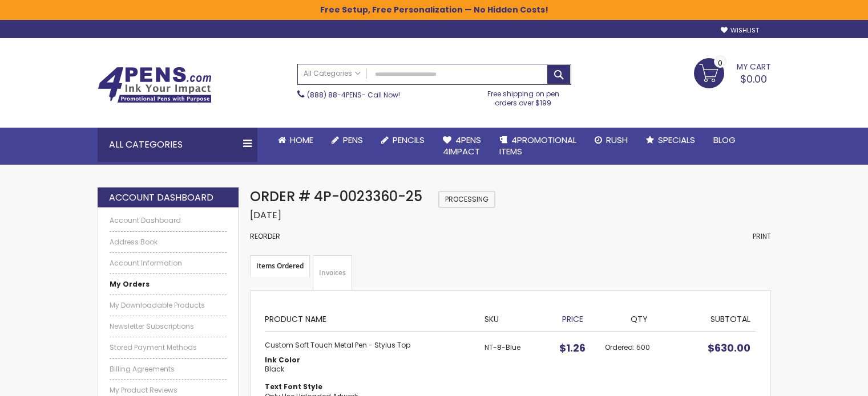 The width and height of the screenshot is (868, 396). I want to click on span: 500, so click(643, 347).